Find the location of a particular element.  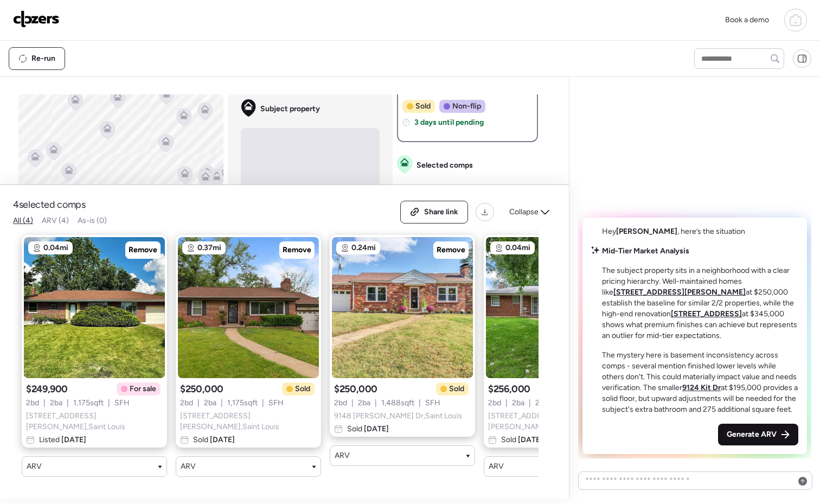

span: As-is (0) is located at coordinates (92, 220).